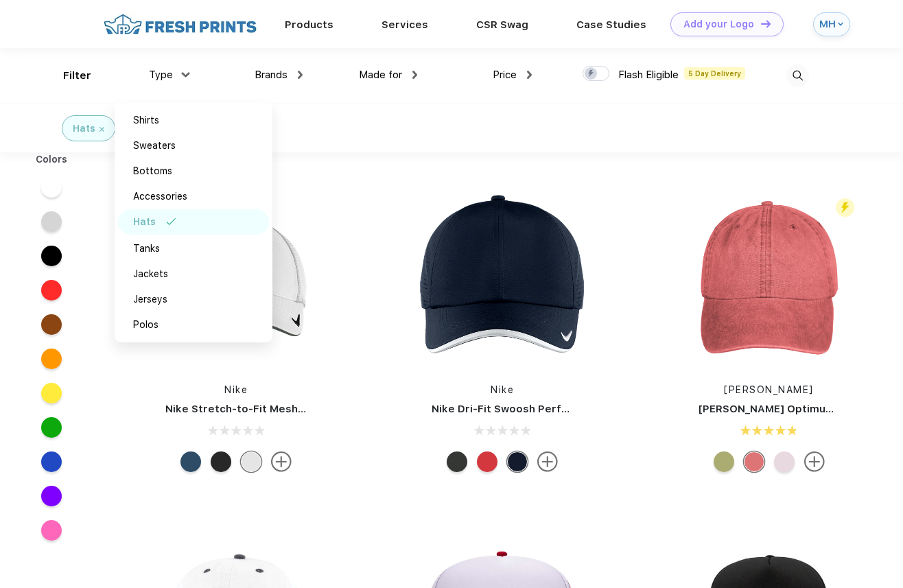 This screenshot has width=903, height=588. I want to click on span: Made for, so click(380, 75).